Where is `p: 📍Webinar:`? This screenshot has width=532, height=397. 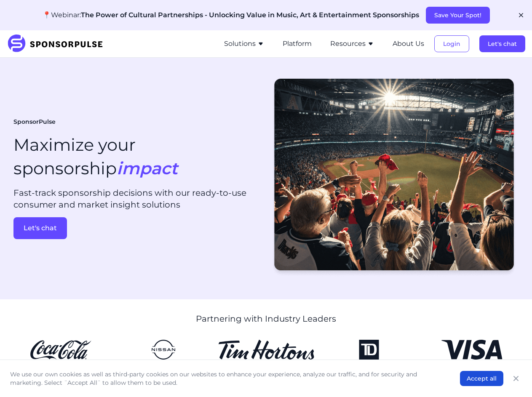 p: 📍Webinar: is located at coordinates (231, 15).